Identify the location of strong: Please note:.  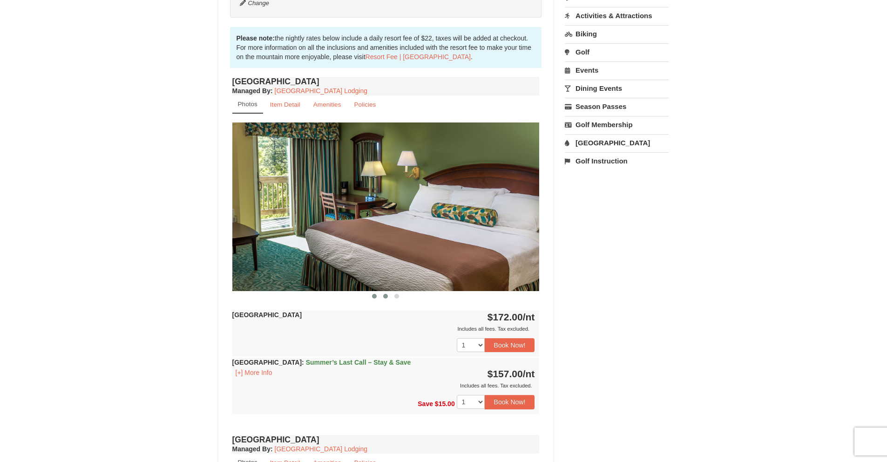
(256, 38).